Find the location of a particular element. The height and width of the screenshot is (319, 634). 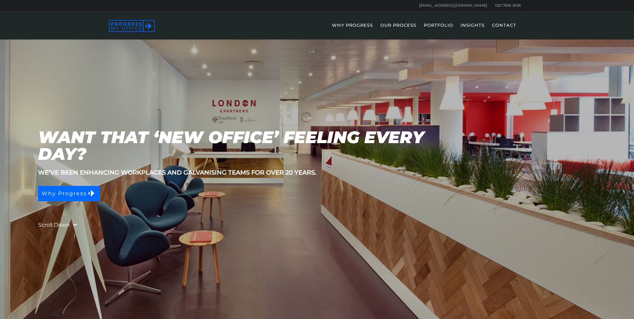

a: INSIGHTS is located at coordinates (473, 30).